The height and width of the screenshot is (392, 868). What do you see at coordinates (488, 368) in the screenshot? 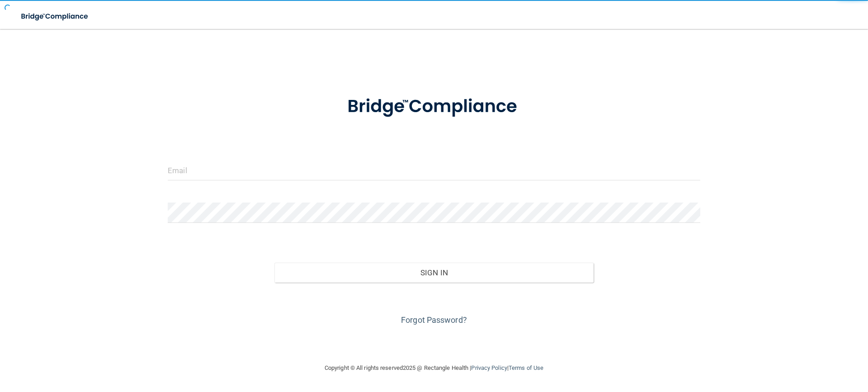
I see `a: Privacy Policy` at bounding box center [488, 368].